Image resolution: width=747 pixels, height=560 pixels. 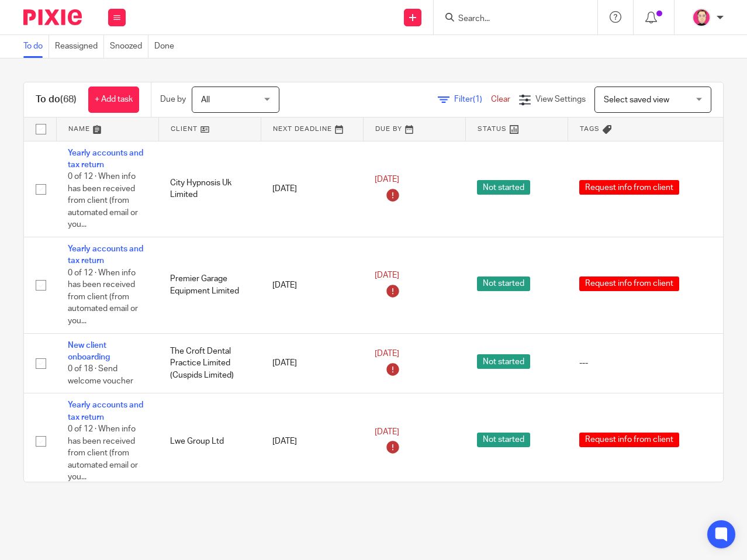 I want to click on span: All, so click(x=205, y=100).